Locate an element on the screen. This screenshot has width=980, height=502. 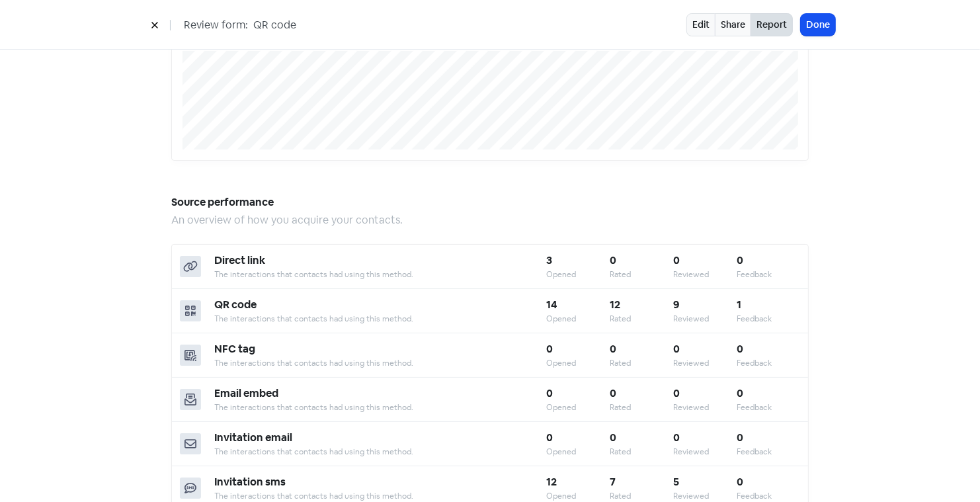
a: Share is located at coordinates (732, 24).